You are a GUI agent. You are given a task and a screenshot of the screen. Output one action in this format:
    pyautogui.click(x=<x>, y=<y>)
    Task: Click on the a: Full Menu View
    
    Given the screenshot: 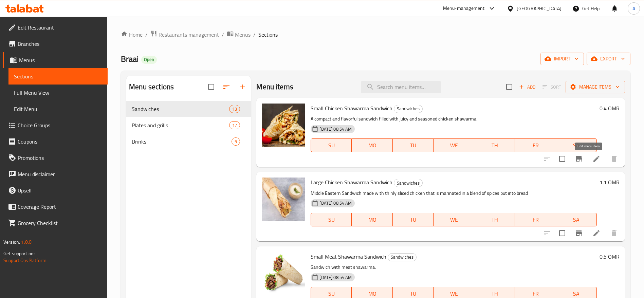 What is the action you would take?
    pyautogui.click(x=58, y=93)
    